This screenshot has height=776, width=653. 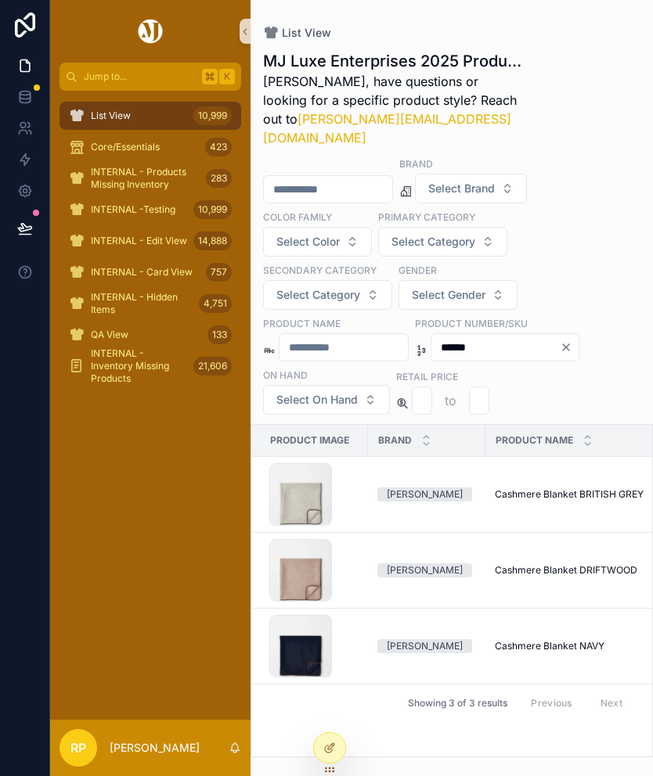 What do you see at coordinates (150, 210) in the screenshot?
I see `a: INTERNAL -Testing10,999` at bounding box center [150, 210].